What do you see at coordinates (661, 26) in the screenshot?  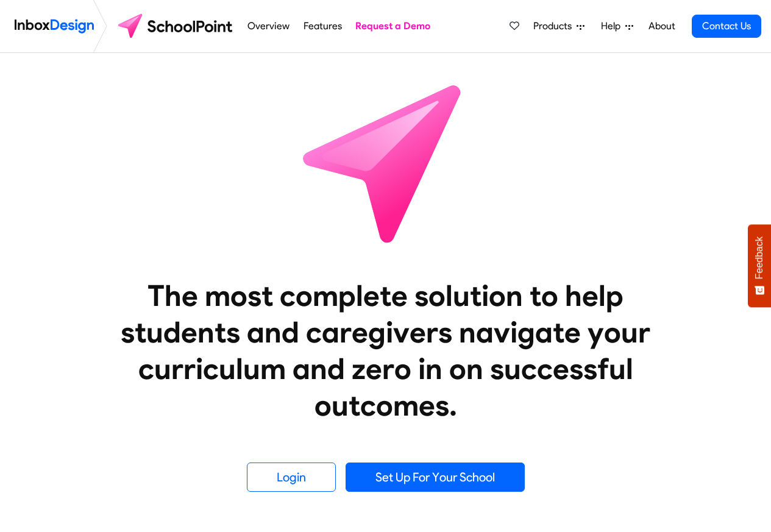 I see `a: About` at bounding box center [661, 26].